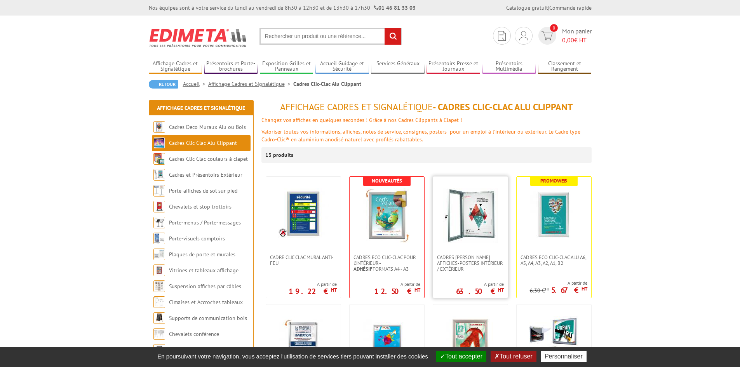 The image size is (740, 367). What do you see at coordinates (304, 260) in the screenshot?
I see `span: Cadre CLIC CLAC Mural ANTI-FEU` at bounding box center [304, 260].